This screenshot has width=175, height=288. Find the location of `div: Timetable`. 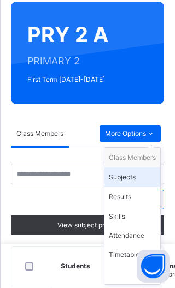

div: Timetable is located at coordinates (132, 255).